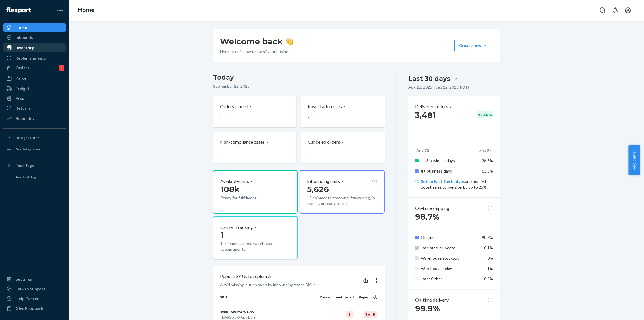 This screenshot has width=644, height=320. What do you see at coordinates (21, 28) in the screenshot?
I see `div: Home` at bounding box center [21, 28].